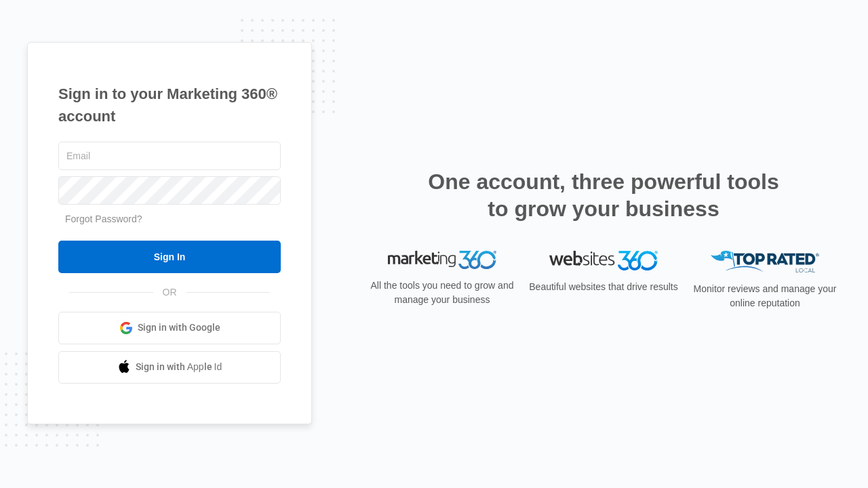  What do you see at coordinates (104, 219) in the screenshot?
I see `a: Forgot Password?` at bounding box center [104, 219].